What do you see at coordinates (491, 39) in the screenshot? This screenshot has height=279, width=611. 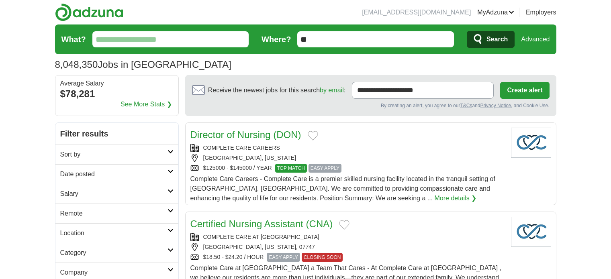 I see `button: Search` at bounding box center [491, 39].